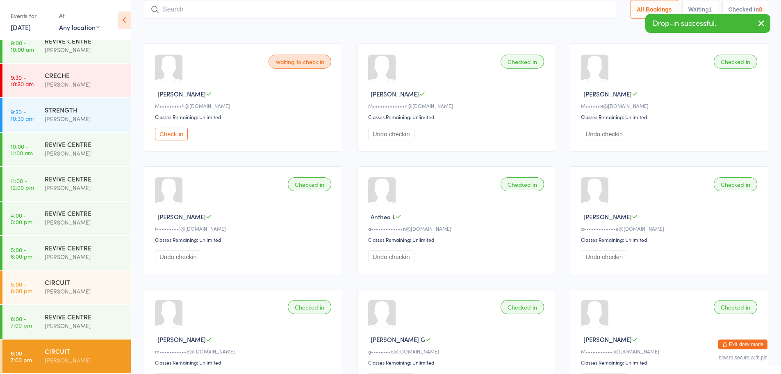  Describe the element at coordinates (21, 218) in the screenshot. I see `time: 4:00 - 5:00 pm` at that location.